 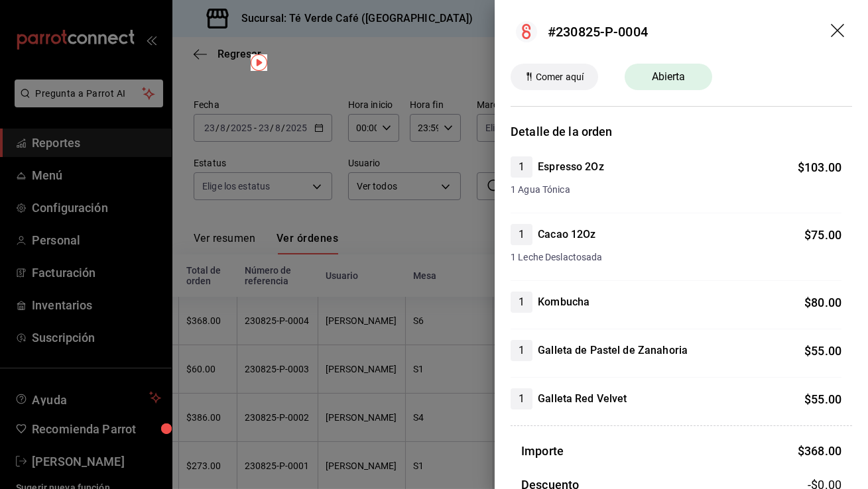 What do you see at coordinates (676, 190) in the screenshot?
I see `span: 1 Agua Tónica` at bounding box center [676, 190].